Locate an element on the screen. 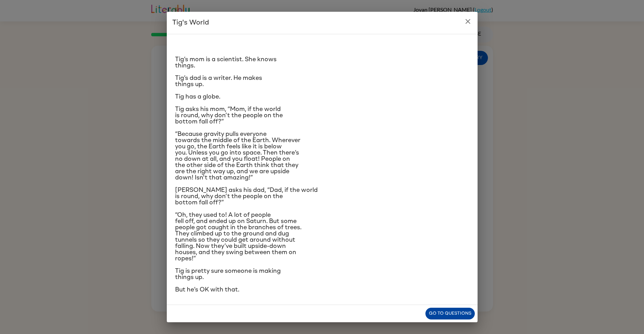 The image size is (644, 334). span: Tig asks his mom, “Mom, if the world is round, why don’t the people on the bottom fall off?” is located at coordinates (229, 115).